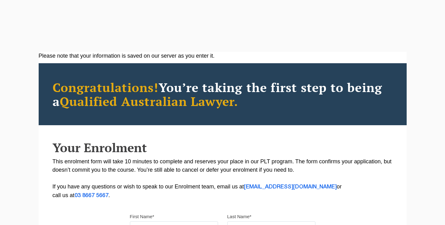 This screenshot has width=445, height=225. Describe the element at coordinates (223, 178) in the screenshot. I see `p: This enrolment form will take 10 minutes to complete and reserves your place in our PLT program. ...` at that location.